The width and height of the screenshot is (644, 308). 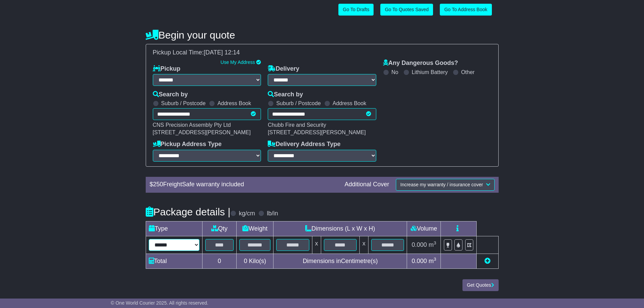 What do you see at coordinates (421, 63) in the screenshot?
I see `label: Any Dangerous Goods?` at bounding box center [421, 63].